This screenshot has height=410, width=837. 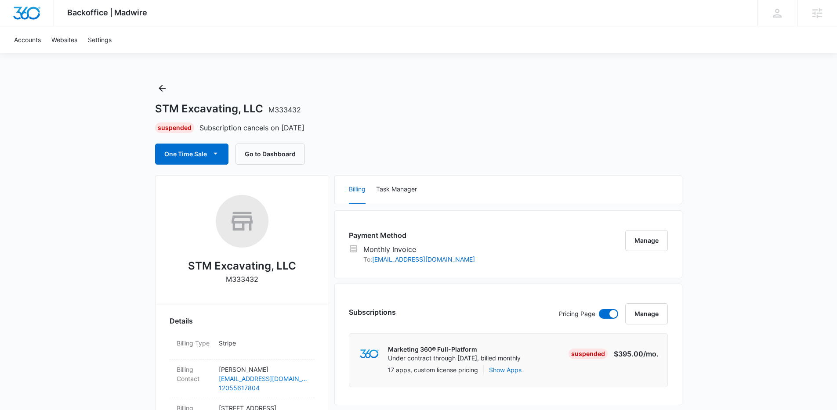 I want to click on div: Billing TypeStripe, so click(x=242, y=347).